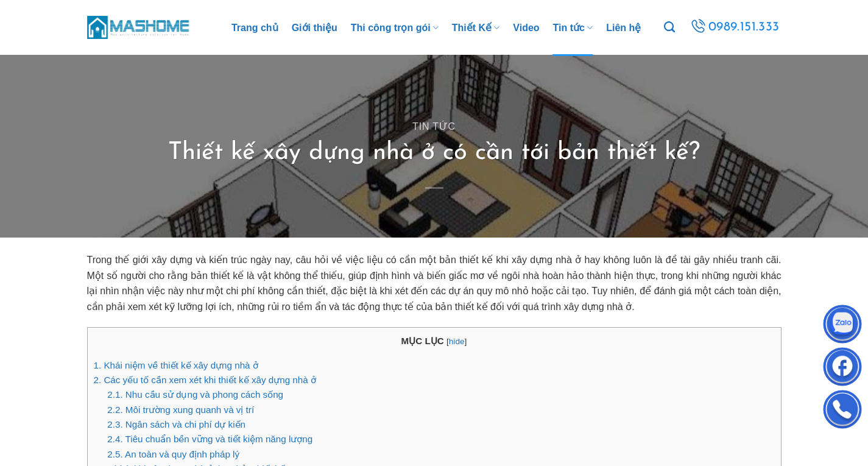 This screenshot has height=466, width=868. Describe the element at coordinates (205, 380) in the screenshot. I see `a: 2. Các yếu tố cần xem xét khi thiết kế xây dựng nhà ở` at that location.